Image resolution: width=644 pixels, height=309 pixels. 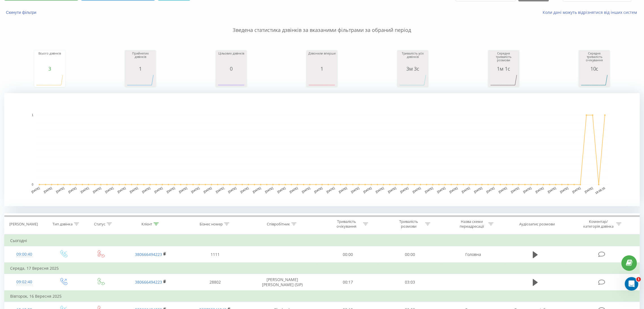 What do you see at coordinates (409, 224) in the screenshot?
I see `div: Тривалість розмови` at bounding box center [409, 224].